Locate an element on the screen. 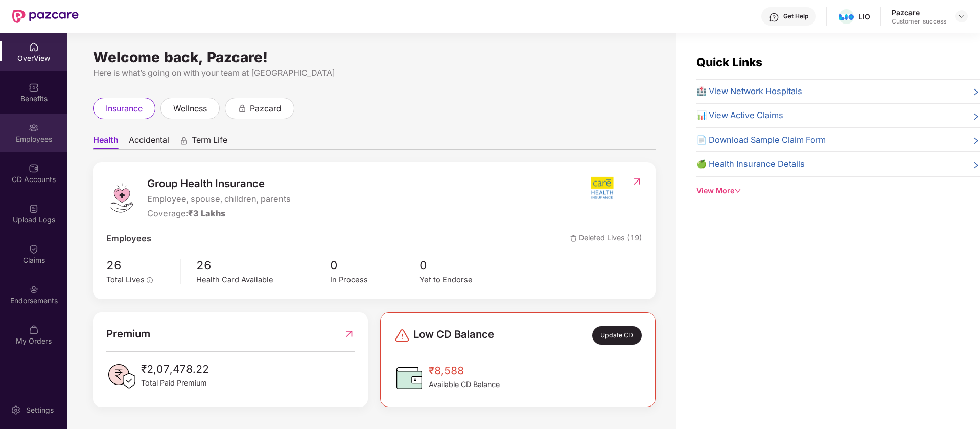 This screenshot has height=429, width=980. div: Pazcare is located at coordinates (919, 12).